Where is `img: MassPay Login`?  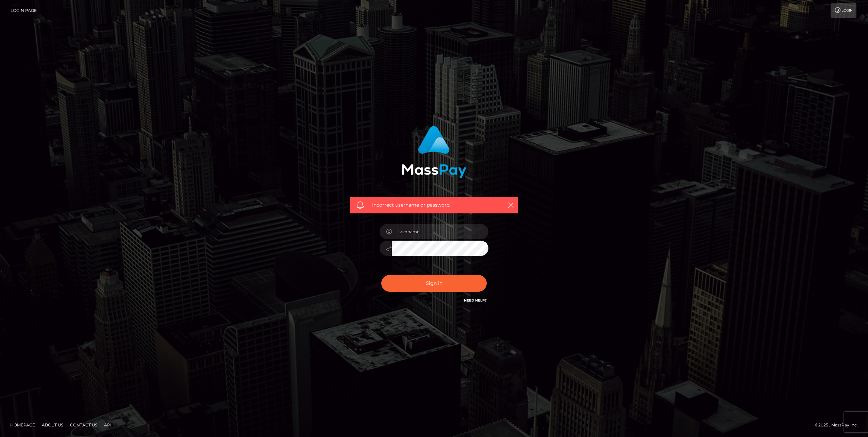
img: MassPay Login is located at coordinates (434, 152).